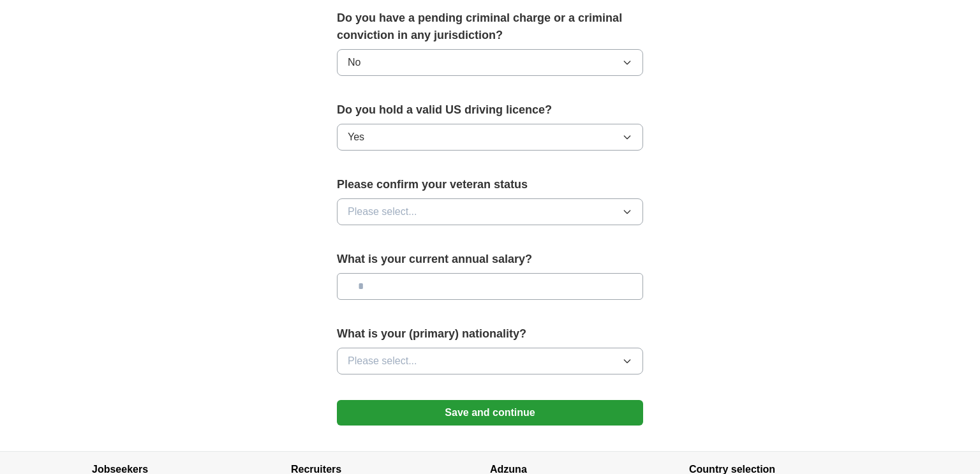  What do you see at coordinates (490, 27) in the screenshot?
I see `label: Do you have a pending criminal charge or a criminal conviction in any jurisdiction?` at bounding box center [490, 27].